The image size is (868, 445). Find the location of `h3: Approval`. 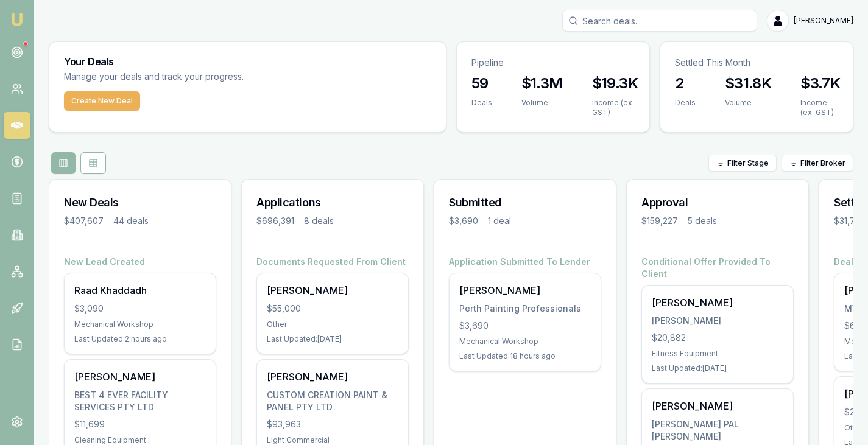

h3: Approval is located at coordinates (717, 203).